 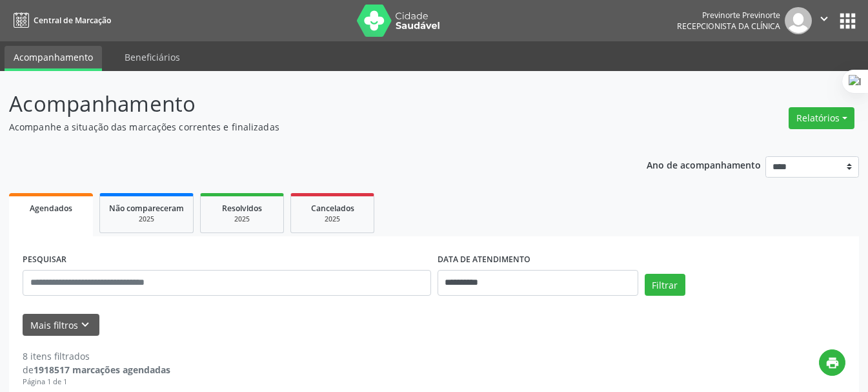 I want to click on img: img, so click(x=798, y=21).